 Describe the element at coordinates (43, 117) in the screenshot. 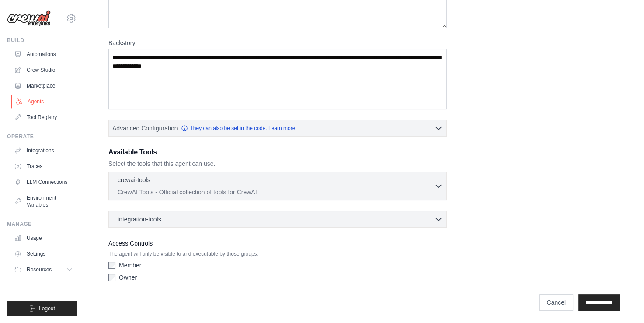

I see `a: Tool Registry` at that location.